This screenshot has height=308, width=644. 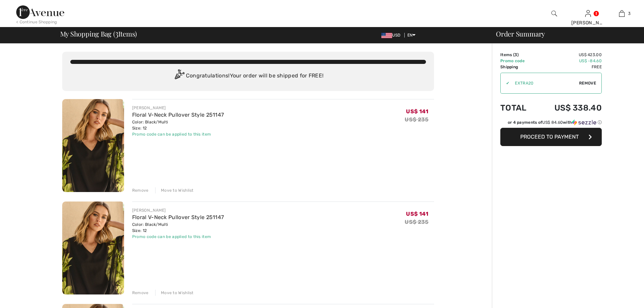 What do you see at coordinates (551, 123) in the screenshot?
I see `div: or 4 payments ofUS$ 84.60withSezzle Click to learn more about Sezzle` at bounding box center [551, 123].